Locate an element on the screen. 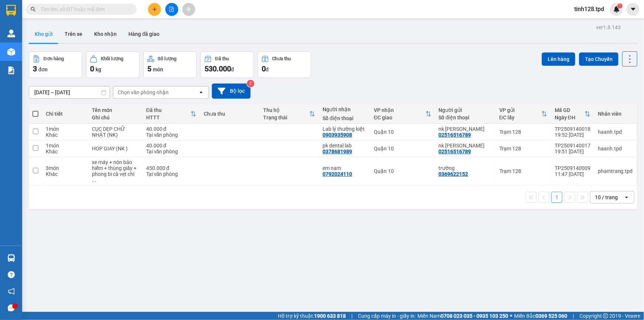 Image resolution: width=644 pixels, height=320 pixels. div: trường is located at coordinates (465, 168).